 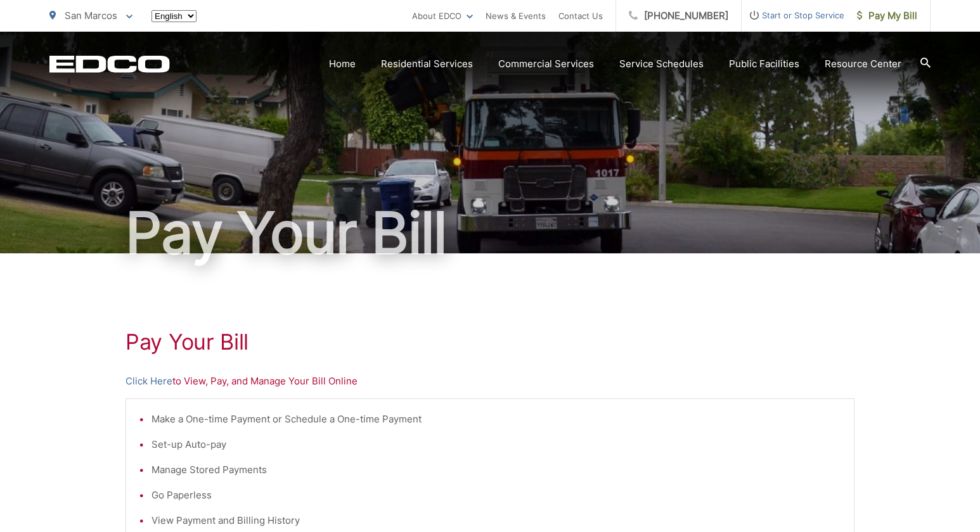 I want to click on li: Set-up Auto-pay, so click(x=496, y=444).